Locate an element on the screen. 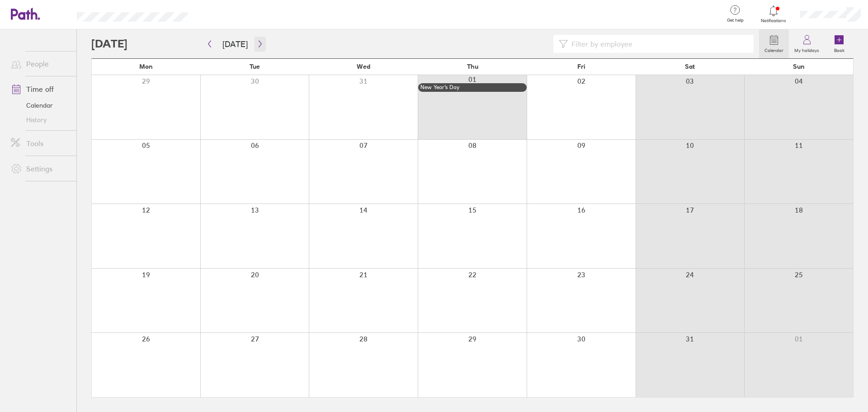 Image resolution: width=868 pixels, height=412 pixels. span: Sat is located at coordinates (690, 66).